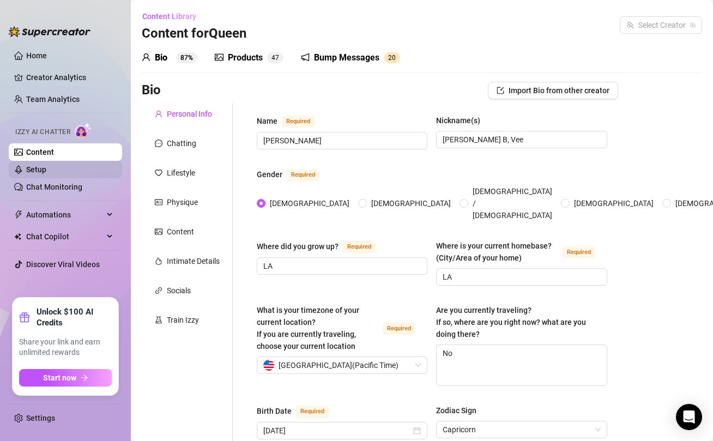 The height and width of the screenshot is (441, 713). What do you see at coordinates (322, 246) in the screenshot?
I see `label: Where did you grow up?` at bounding box center [322, 246].